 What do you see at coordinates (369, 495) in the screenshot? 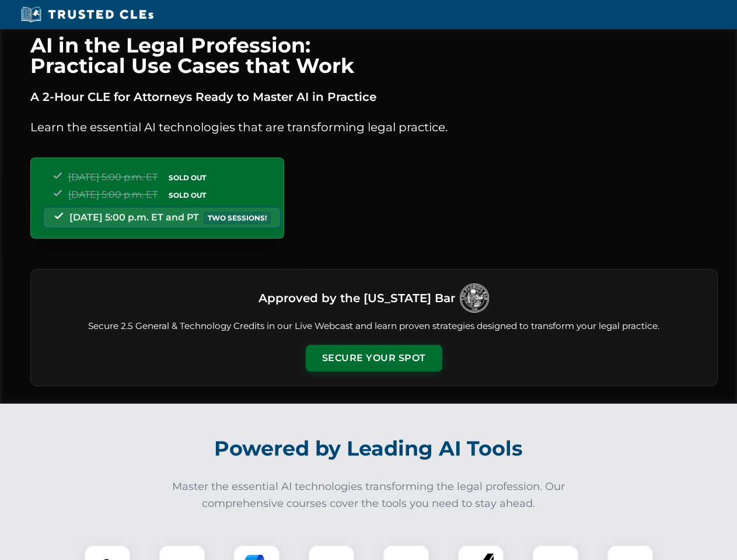
I see `p: Master the essential AI technologies transforming the legal profession. Our comprehensive courses...` at bounding box center [369, 495].